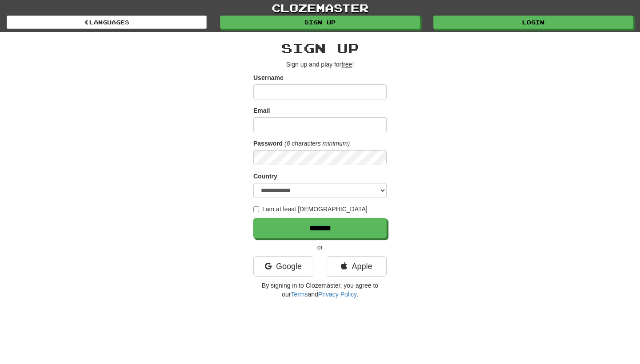 This screenshot has width=640, height=364. I want to click on a: Apple, so click(357, 266).